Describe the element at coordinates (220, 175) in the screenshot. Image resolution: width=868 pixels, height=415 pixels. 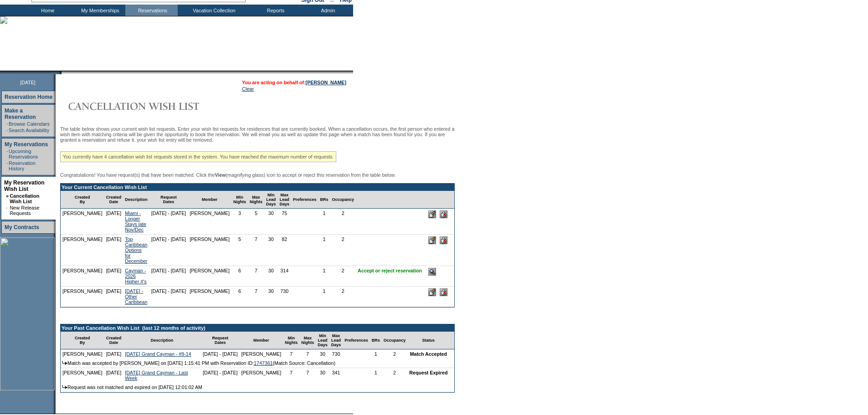
I see `b: View` at that location.